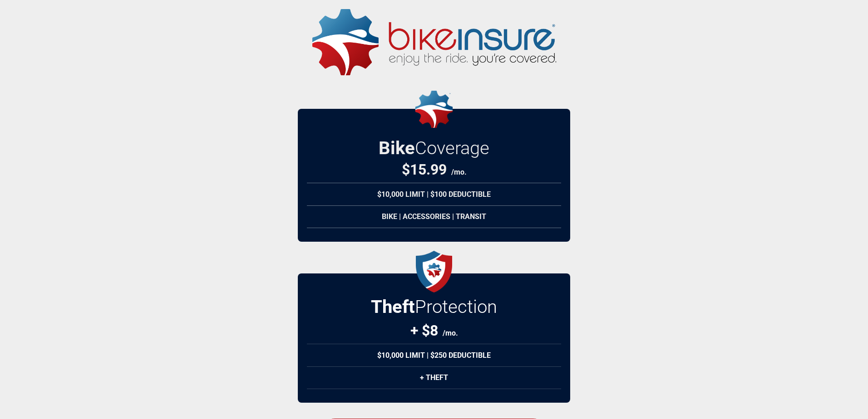 The image size is (868, 419). What do you see at coordinates (434, 148) in the screenshot?
I see `h2: Bike` at bounding box center [434, 148].